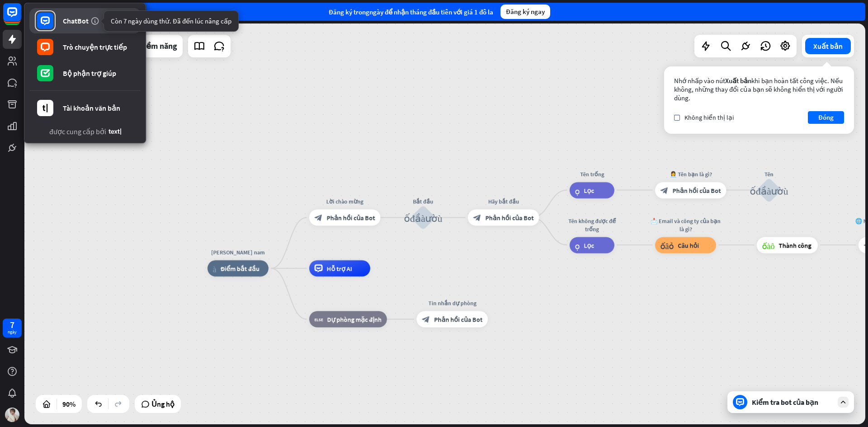 This screenshot has width=868, height=427. Describe the element at coordinates (826, 117) in the screenshot. I see `font: Đóng` at that location.